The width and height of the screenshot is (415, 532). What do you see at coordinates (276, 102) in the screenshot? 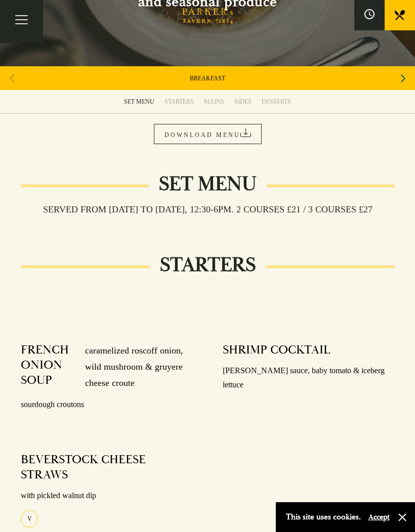
I see `div: DESSERTS` at bounding box center [276, 102].